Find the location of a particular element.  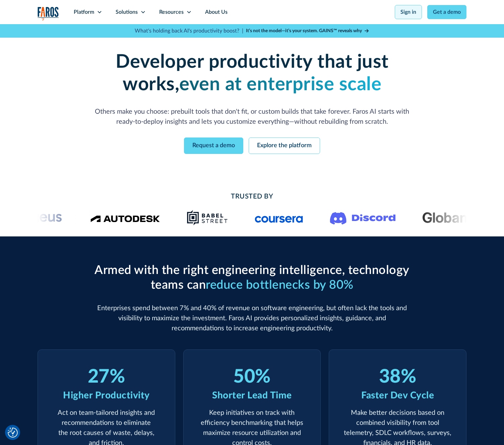

img: Logo of the analytics and reporting company Faros. is located at coordinates (49, 13).